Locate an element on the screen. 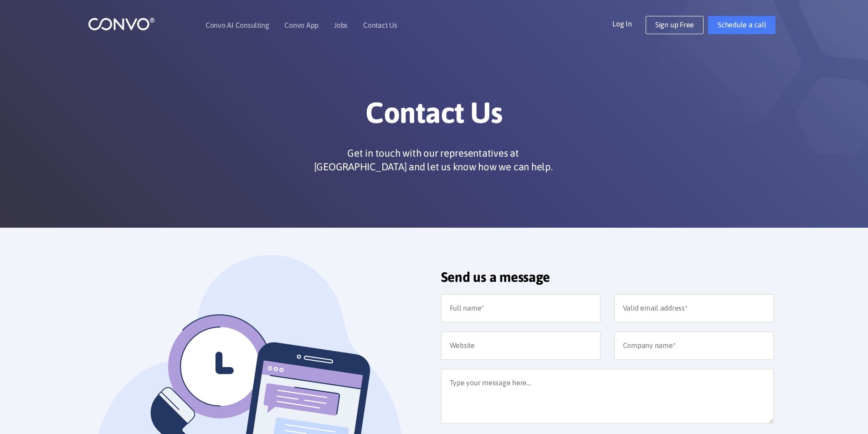 This screenshot has height=434, width=868. a: Schedule a call is located at coordinates (742, 25).